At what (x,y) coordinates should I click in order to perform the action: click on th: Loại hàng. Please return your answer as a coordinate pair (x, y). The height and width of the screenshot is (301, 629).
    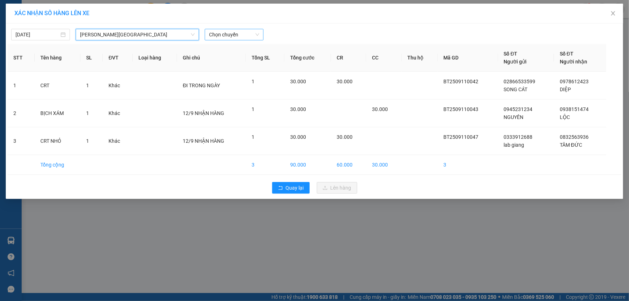
    Looking at the image, I should click on (155, 58).